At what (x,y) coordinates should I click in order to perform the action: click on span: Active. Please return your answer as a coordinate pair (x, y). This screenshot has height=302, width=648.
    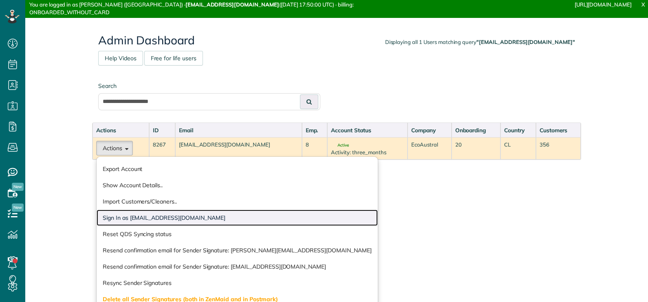
    Looking at the image, I should click on (340, 145).